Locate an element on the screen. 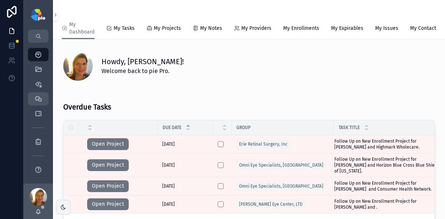 The image size is (445, 219). span: Due Date is located at coordinates (172, 127).